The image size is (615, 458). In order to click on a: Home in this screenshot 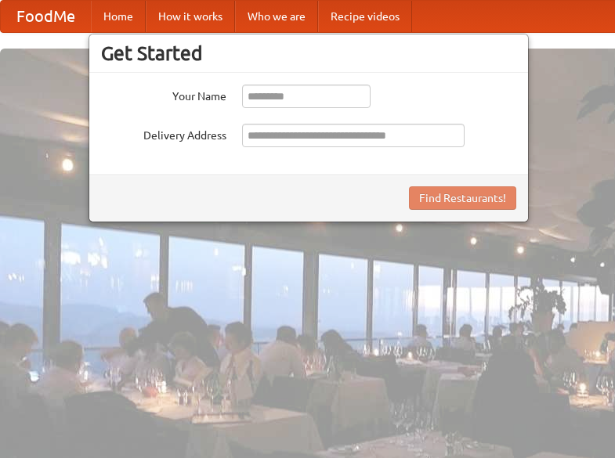, I will do `click(118, 16)`.